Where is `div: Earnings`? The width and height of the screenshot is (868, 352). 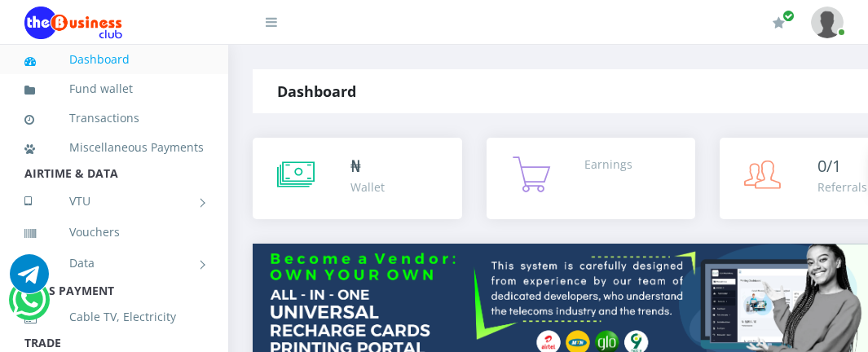 div: Earnings is located at coordinates (608, 163).